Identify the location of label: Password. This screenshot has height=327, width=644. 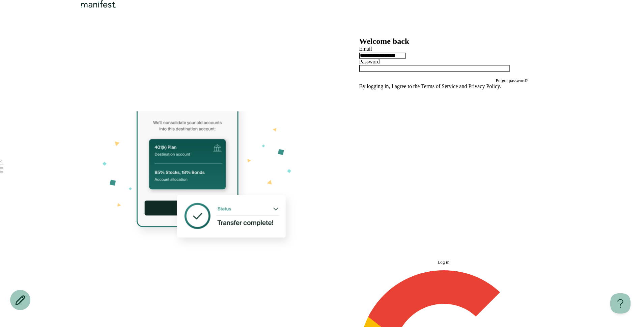
(370, 61).